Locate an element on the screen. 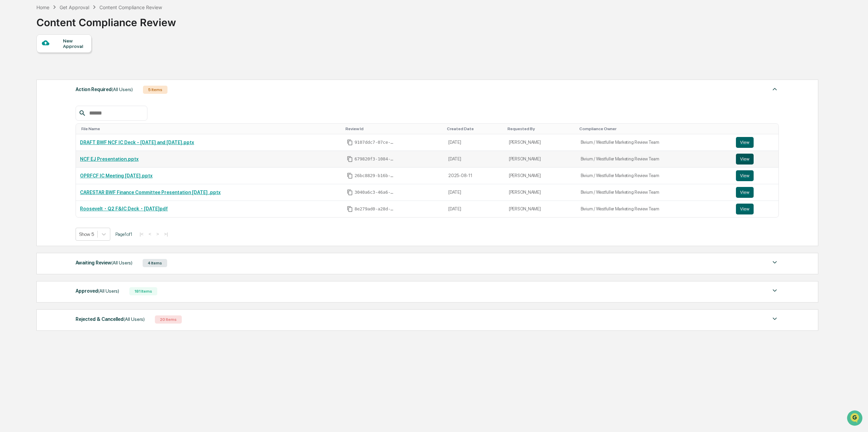  img: 1746055101610-c473b297-6a78-478c-a979-82029cc54cd1 is located at coordinates (13, 58).